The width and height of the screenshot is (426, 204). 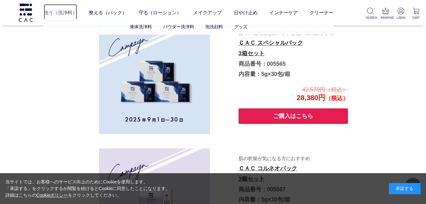 I want to click on a: Cookieポリシー, so click(x=52, y=195).